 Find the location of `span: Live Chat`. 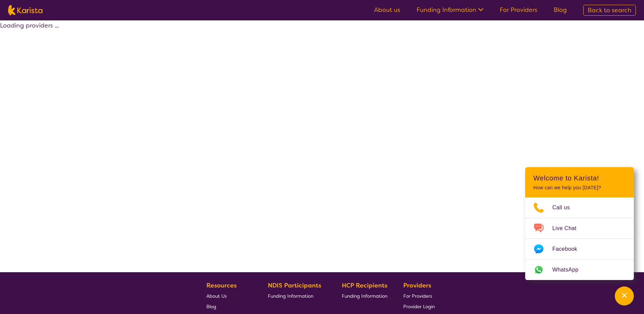

span: Live Chat is located at coordinates (568, 228).